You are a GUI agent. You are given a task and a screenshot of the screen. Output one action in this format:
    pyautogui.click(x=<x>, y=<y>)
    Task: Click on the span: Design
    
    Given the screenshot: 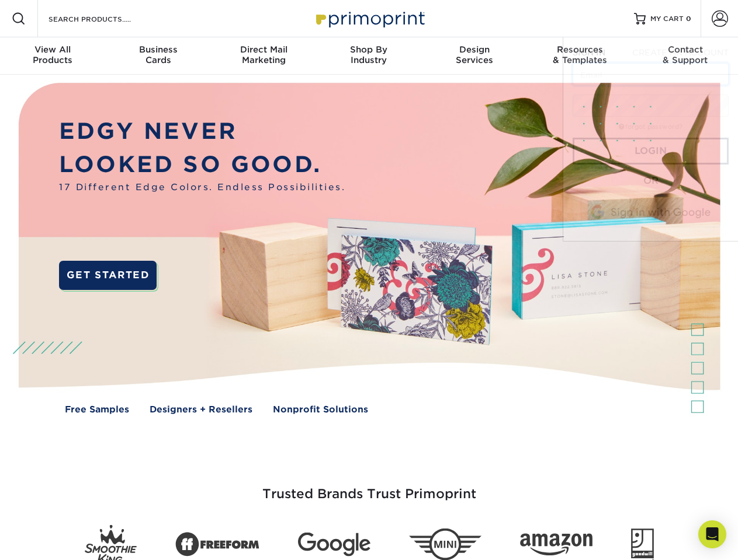 What is the action you would take?
    pyautogui.click(x=475, y=50)
    